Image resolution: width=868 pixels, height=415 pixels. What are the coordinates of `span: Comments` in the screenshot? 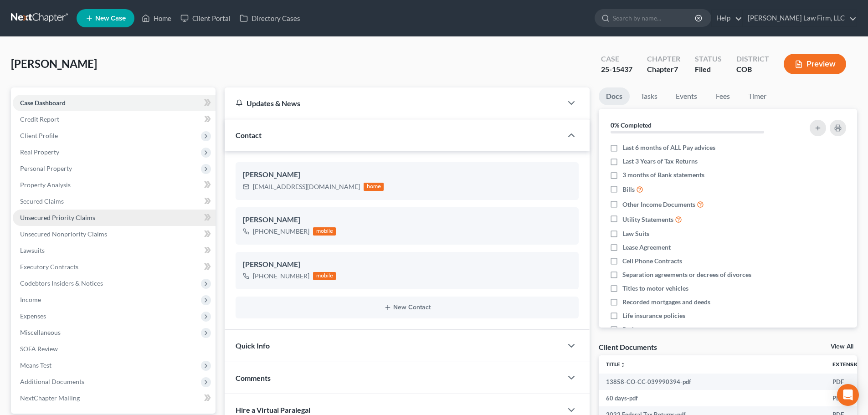 It's located at (253, 377).